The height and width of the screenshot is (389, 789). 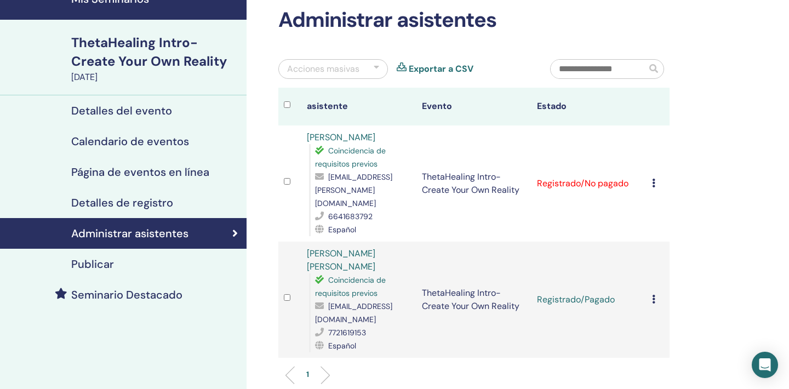 What do you see at coordinates (474, 20) in the screenshot?
I see `h2: Administrar asistentes` at bounding box center [474, 20].